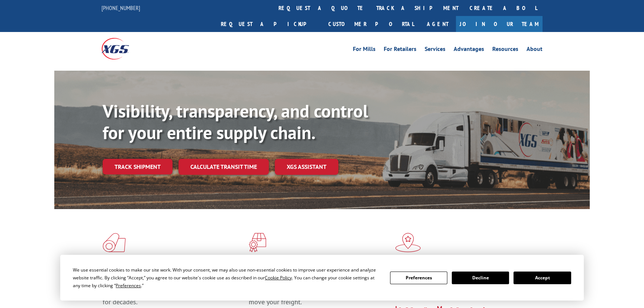 The height and width of the screenshot is (308, 644). Describe the element at coordinates (505, 51) in the screenshot. I see `a: Resources` at that location.